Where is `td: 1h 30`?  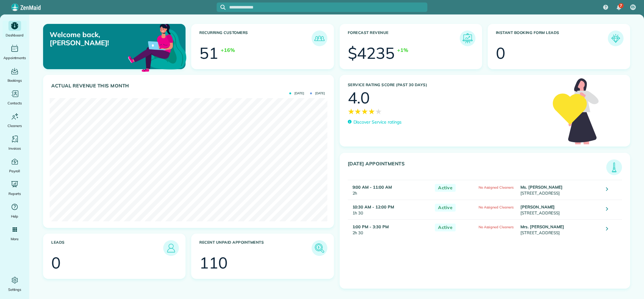
td: 1h 30 is located at coordinates (390, 209).